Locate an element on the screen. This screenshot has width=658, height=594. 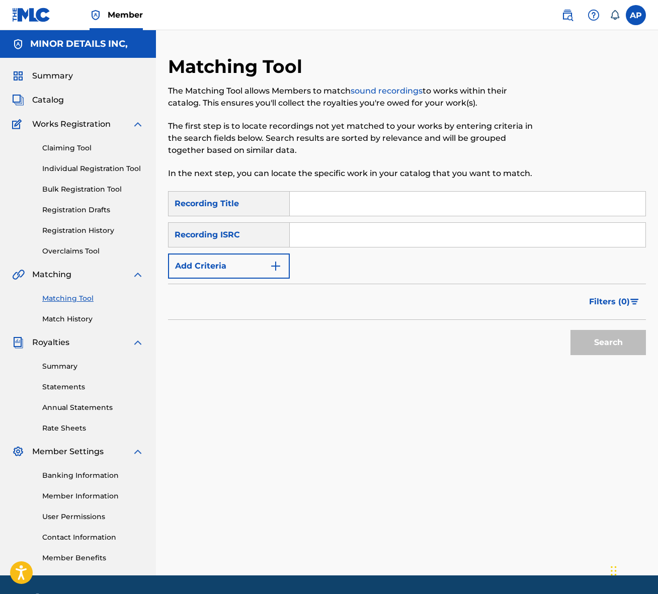
a: Registration History is located at coordinates (93, 230).